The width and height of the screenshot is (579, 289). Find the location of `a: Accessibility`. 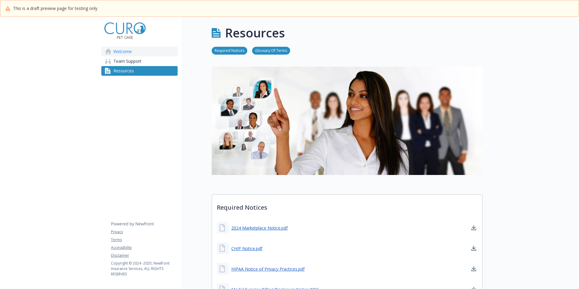

a: Accessibility is located at coordinates (144, 248).